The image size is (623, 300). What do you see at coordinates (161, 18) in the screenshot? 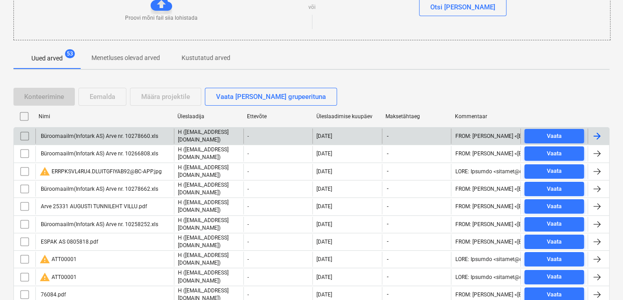
I see `p: Proovi mõni fail siia lohistada` at bounding box center [161, 18].